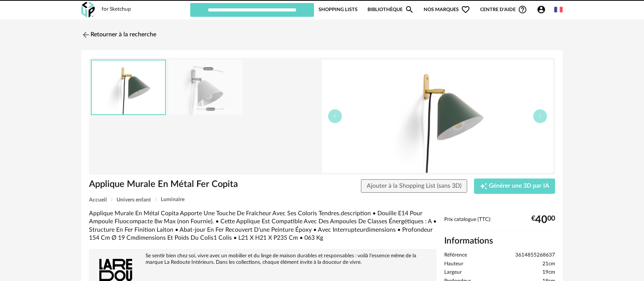  Describe the element at coordinates (549, 264) in the screenshot. I see `span: 21cm` at that location.